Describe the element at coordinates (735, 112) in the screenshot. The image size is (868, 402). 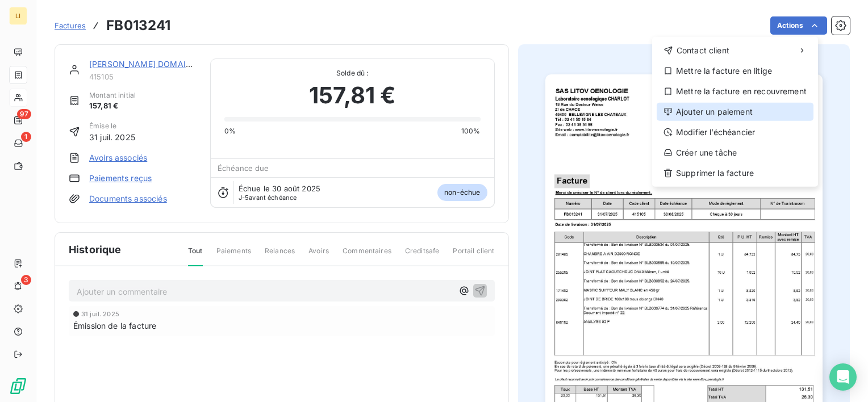
I see `div: Actions` at that location.